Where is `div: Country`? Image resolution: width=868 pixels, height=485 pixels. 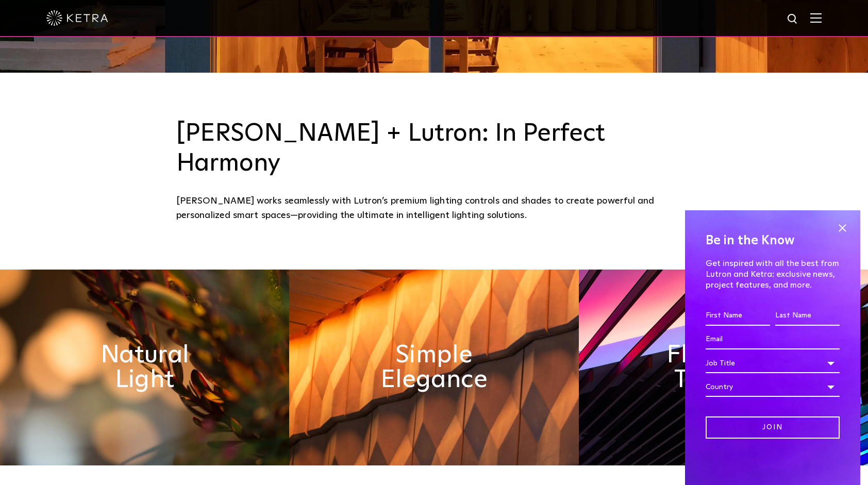 div: Country is located at coordinates (772, 386).